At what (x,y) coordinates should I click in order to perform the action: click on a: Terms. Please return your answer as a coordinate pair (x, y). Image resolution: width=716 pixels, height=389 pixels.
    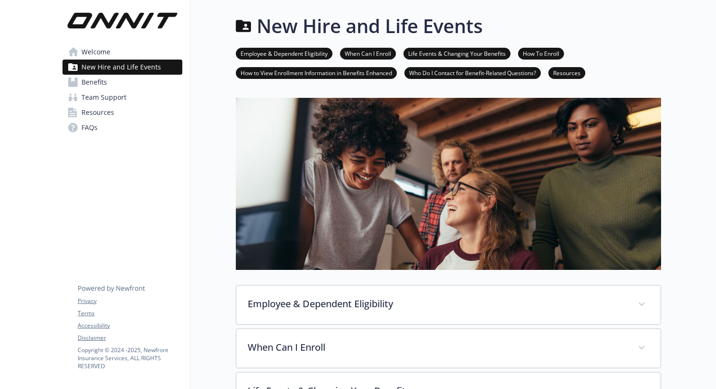
    Looking at the image, I should click on (130, 314).